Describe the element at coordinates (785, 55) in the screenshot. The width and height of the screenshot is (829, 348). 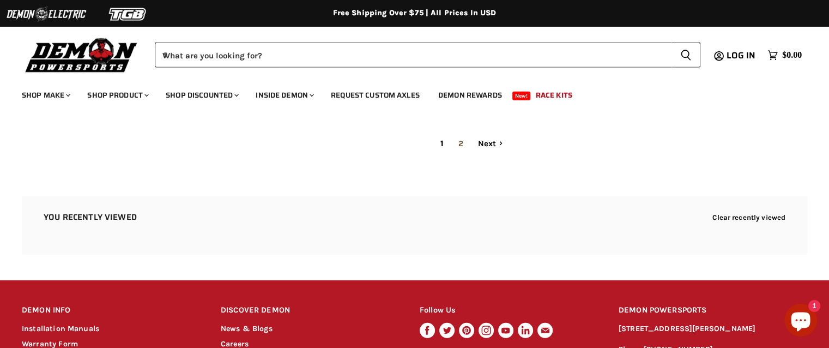
I see `a: $0.00` at that location.